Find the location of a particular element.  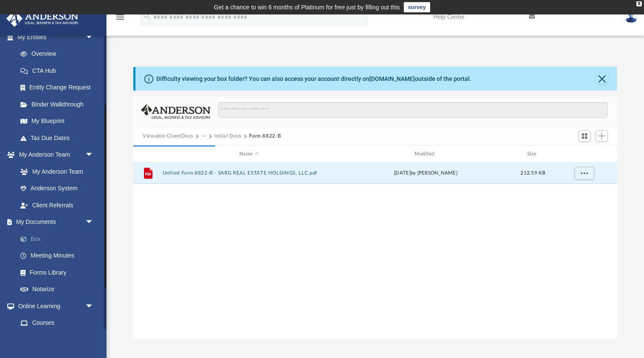

div: Difficulty viewing your box folder? You can also access your account directly on outside of the p... is located at coordinates (314, 79).